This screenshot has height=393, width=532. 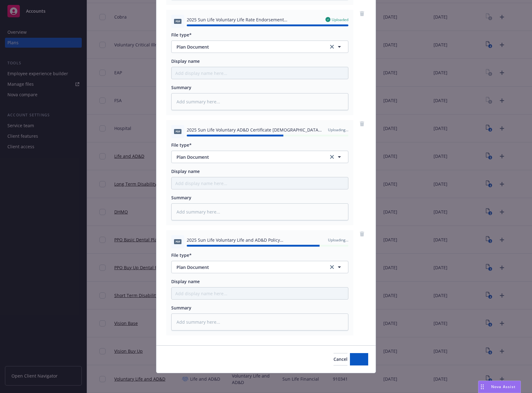 What do you see at coordinates (359, 359) in the screenshot?
I see `button: Add files` at bounding box center [359, 359].